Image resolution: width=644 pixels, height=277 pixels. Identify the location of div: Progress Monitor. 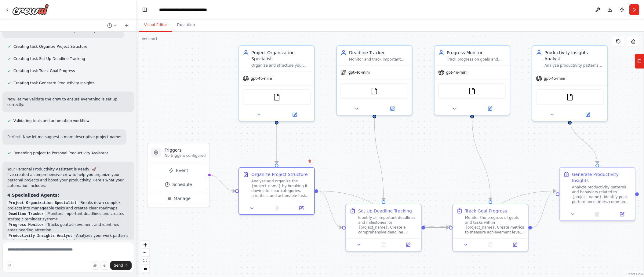
(476, 53).